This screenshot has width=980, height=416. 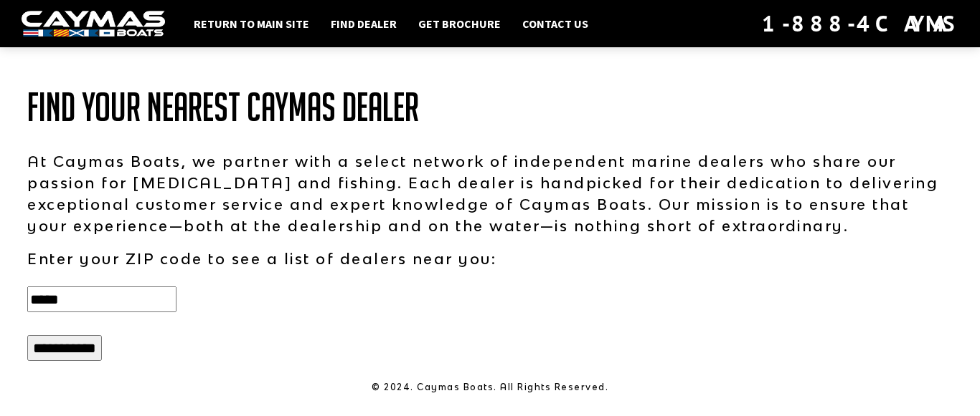 I want to click on h1: Find Your Nearest Caymas Dealer, so click(x=490, y=108).